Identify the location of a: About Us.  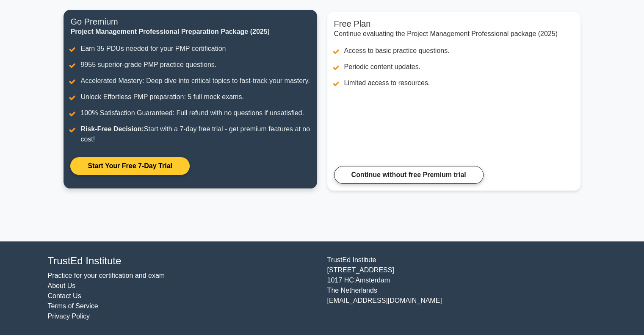
(62, 285).